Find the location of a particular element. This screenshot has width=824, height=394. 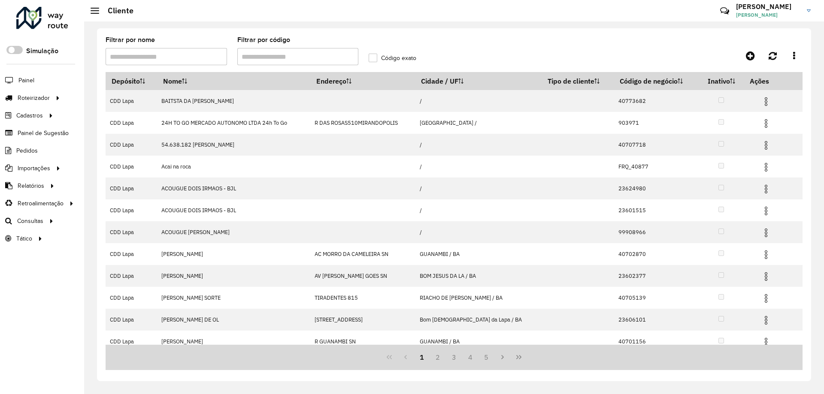

th: Inativo is located at coordinates (721, 81).